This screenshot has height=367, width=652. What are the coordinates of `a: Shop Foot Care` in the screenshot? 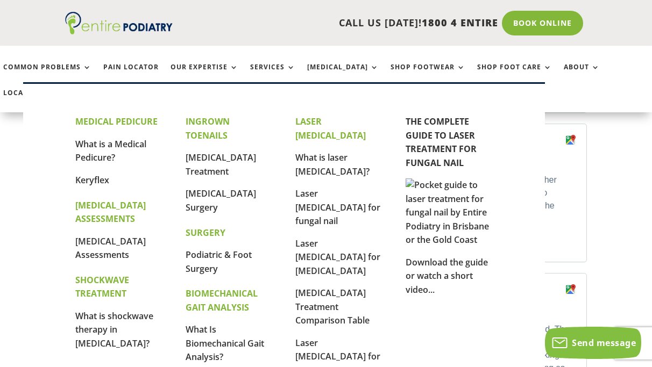 It's located at (514, 75).